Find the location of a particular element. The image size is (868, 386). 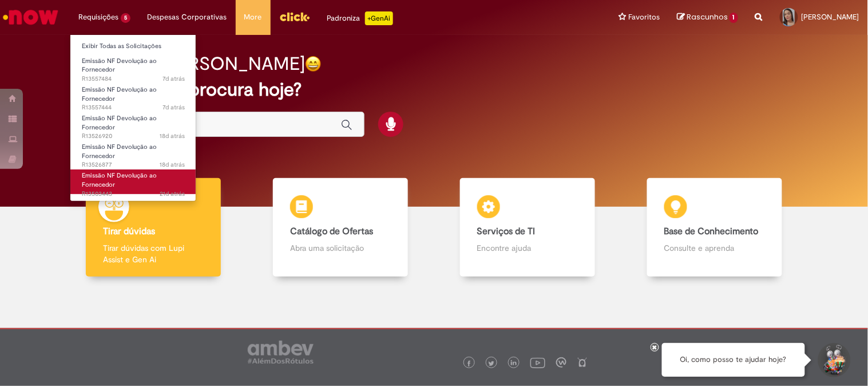

button: Iniciar Conversa de Suporte is located at coordinates (834, 360).